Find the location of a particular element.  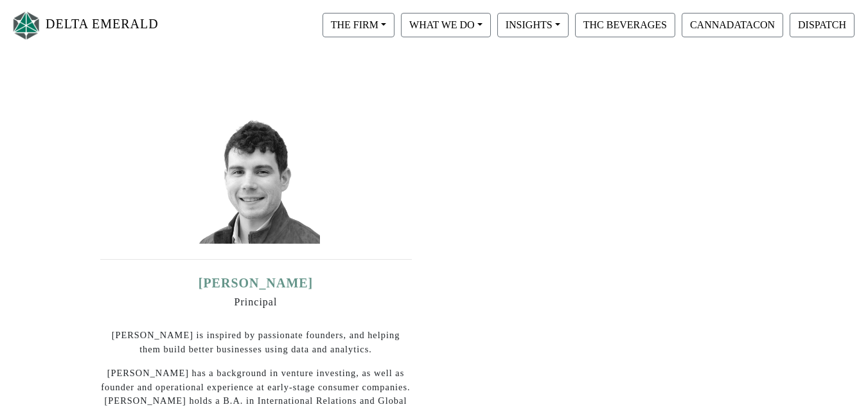

h6: Principal is located at coordinates (256, 302).